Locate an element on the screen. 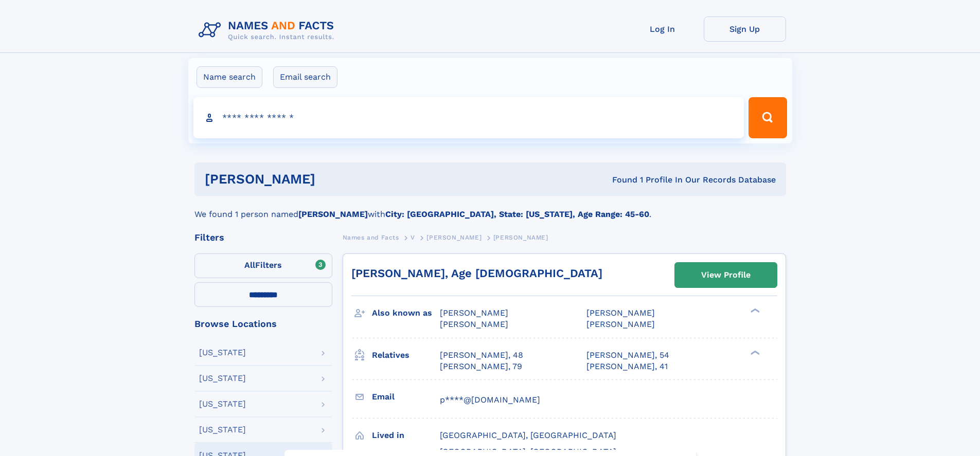 This screenshot has height=456, width=980. div: Browse Locations is located at coordinates (263, 324).